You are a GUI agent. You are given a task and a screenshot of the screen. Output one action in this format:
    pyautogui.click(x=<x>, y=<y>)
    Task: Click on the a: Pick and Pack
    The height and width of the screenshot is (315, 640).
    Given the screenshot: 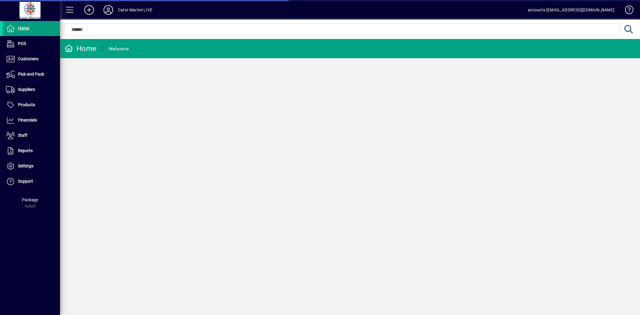 What is the action you would take?
    pyautogui.click(x=32, y=74)
    